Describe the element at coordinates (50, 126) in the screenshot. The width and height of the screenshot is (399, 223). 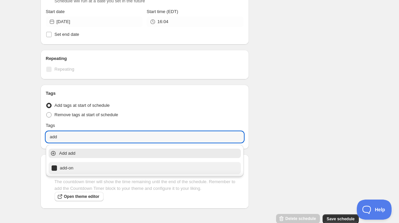
I see `p: Tags` at that location.